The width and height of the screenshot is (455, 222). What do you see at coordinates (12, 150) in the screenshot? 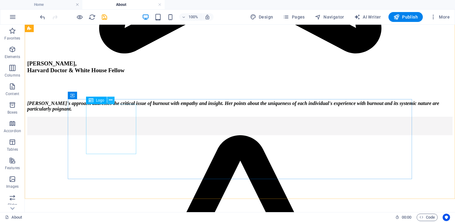
I see `p: Tables` at bounding box center [12, 150].